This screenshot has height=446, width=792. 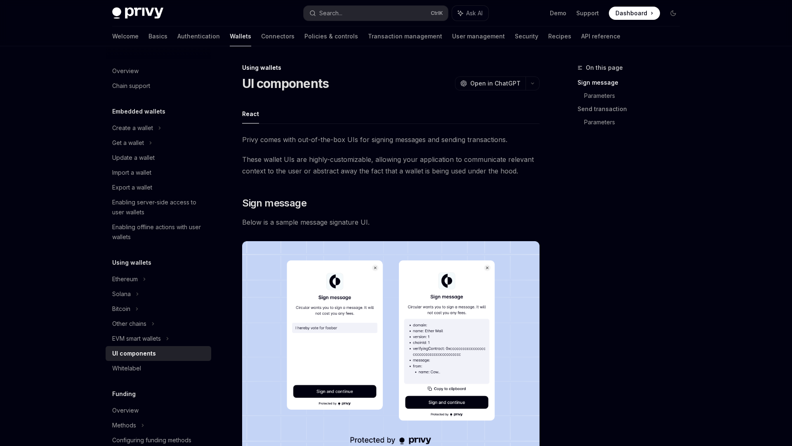 I want to click on button: Toggle dark mode, so click(x=674, y=13).